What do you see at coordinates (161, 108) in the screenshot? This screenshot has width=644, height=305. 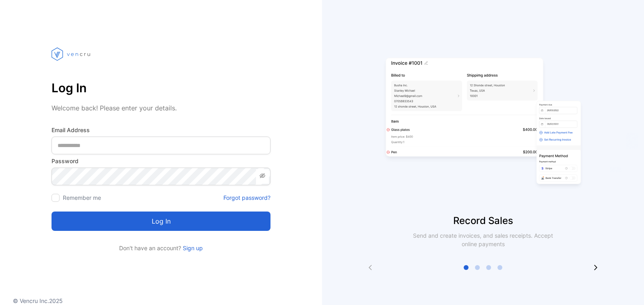 I see `p: Welcome back! Please enter your details.` at bounding box center [161, 108].